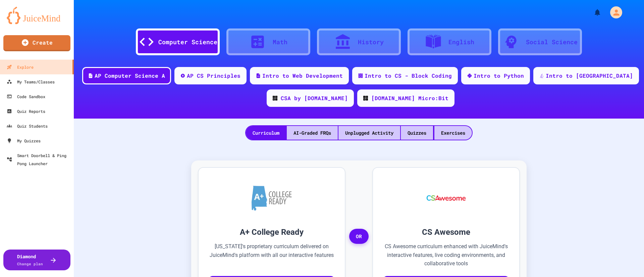 The width and height of the screenshot is (644, 277). I want to click on h3: A+ College Ready, so click(271, 232).